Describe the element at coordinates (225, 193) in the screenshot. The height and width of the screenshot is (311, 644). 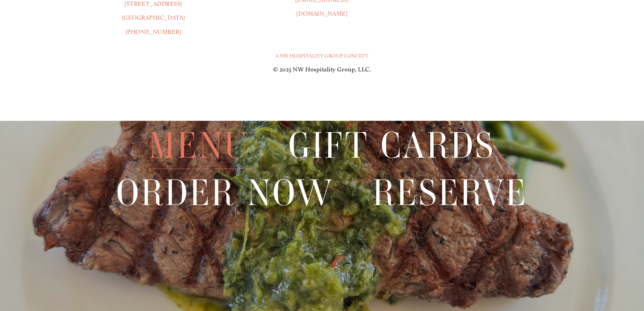
I see `a: Order Now` at that location.